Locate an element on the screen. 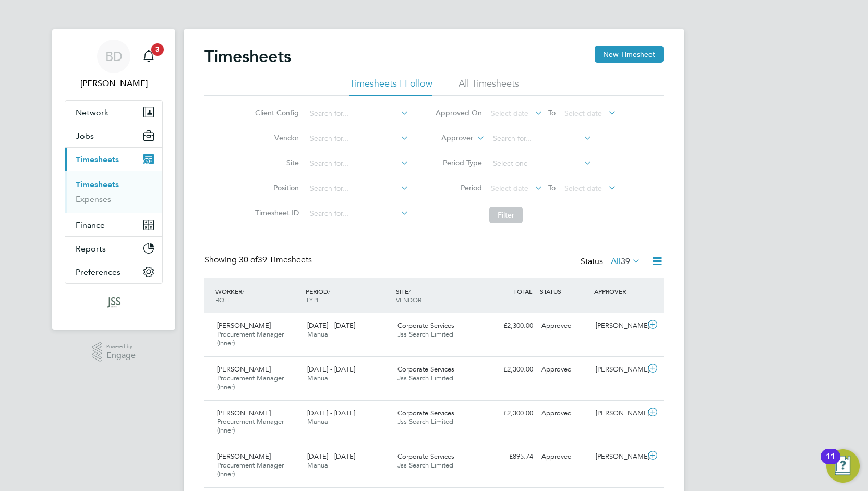 The height and width of the screenshot is (491, 868). li: All Timesheets is located at coordinates (489, 87).